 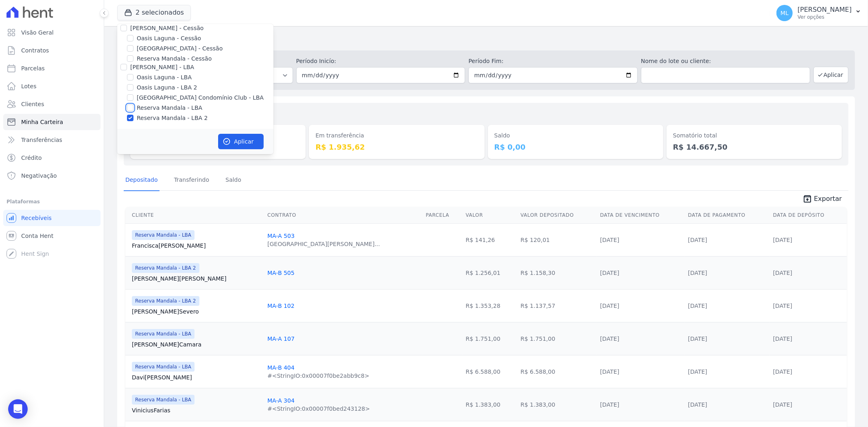 I want to click on td: R$ 120,01, so click(x=557, y=240).